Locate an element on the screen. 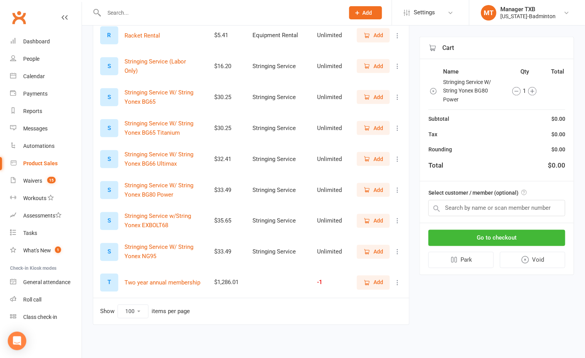 The height and width of the screenshot is (358, 585). input: Search by name or scan member number is located at coordinates (497, 208).